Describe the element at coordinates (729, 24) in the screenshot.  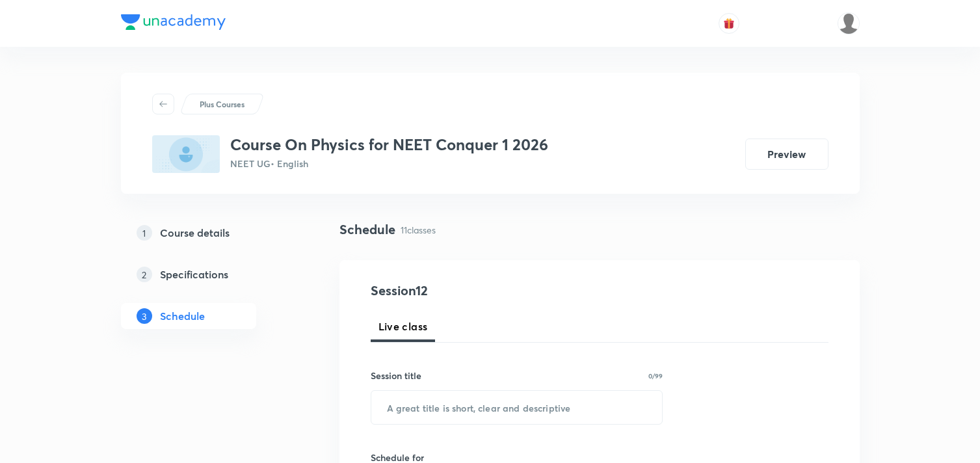
I see `img: avatar` at that location.